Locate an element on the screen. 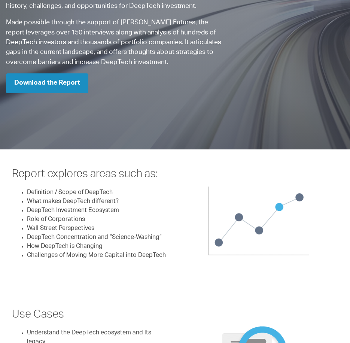 The image size is (350, 343). li: Definition / Scope of DeepTech is located at coordinates (98, 193).